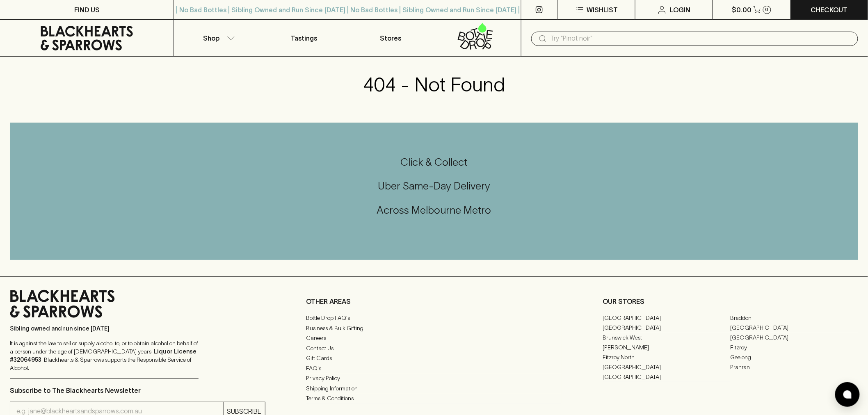 This screenshot has width=868, height=415. What do you see at coordinates (794, 367) in the screenshot?
I see `a: Prahran` at bounding box center [794, 367].